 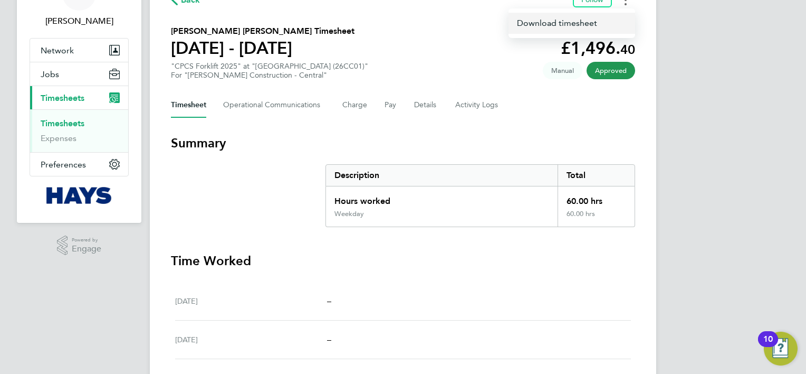 I want to click on button: Jobs, so click(x=79, y=74).